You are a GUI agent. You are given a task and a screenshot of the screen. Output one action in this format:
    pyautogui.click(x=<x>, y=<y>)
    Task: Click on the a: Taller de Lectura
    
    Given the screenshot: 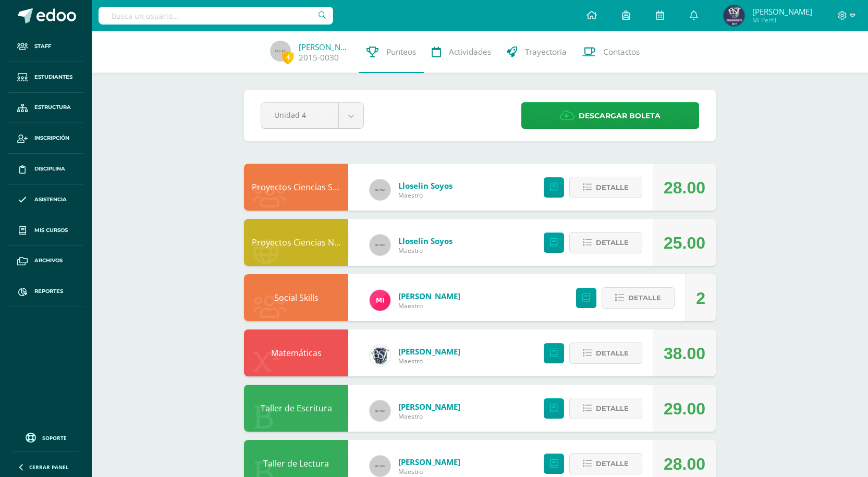 What is the action you would take?
    pyautogui.click(x=296, y=464)
    